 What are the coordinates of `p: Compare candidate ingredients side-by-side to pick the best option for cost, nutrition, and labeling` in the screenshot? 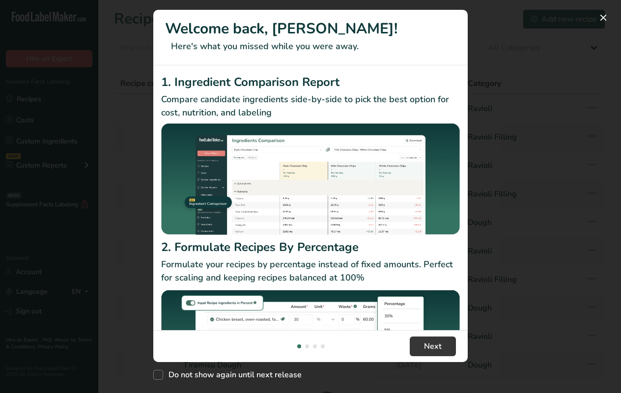 It's located at (310, 106).